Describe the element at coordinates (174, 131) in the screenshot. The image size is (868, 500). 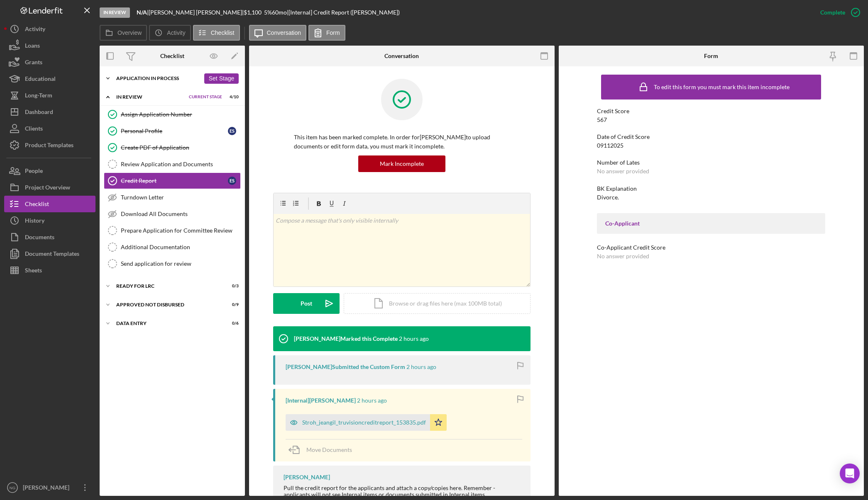
I see `div: Personal Profile` at that location.